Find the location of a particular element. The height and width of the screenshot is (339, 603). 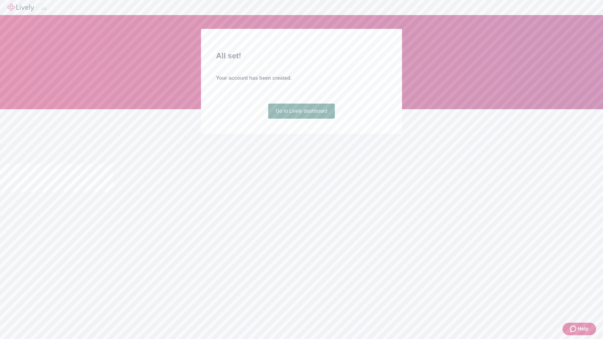

span: Help is located at coordinates (583, 329).